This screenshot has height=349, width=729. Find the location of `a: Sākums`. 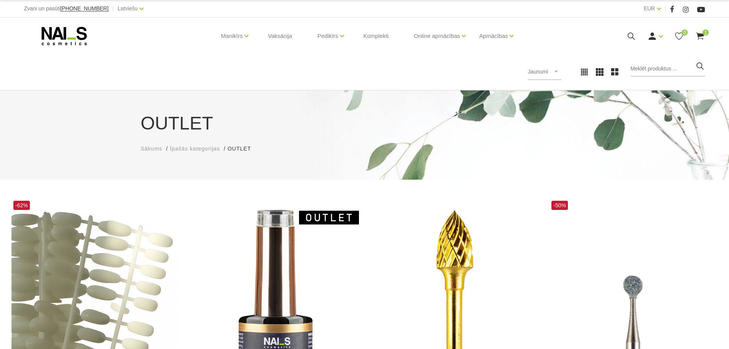

a: Sākums is located at coordinates (152, 149).